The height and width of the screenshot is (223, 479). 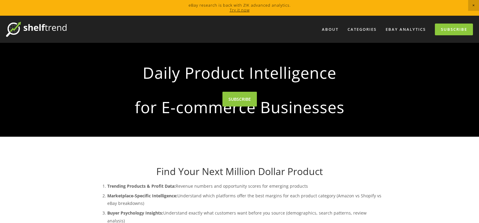 What do you see at coordinates (240, 99) in the screenshot?
I see `a: SUBSCRIBE` at bounding box center [240, 99].